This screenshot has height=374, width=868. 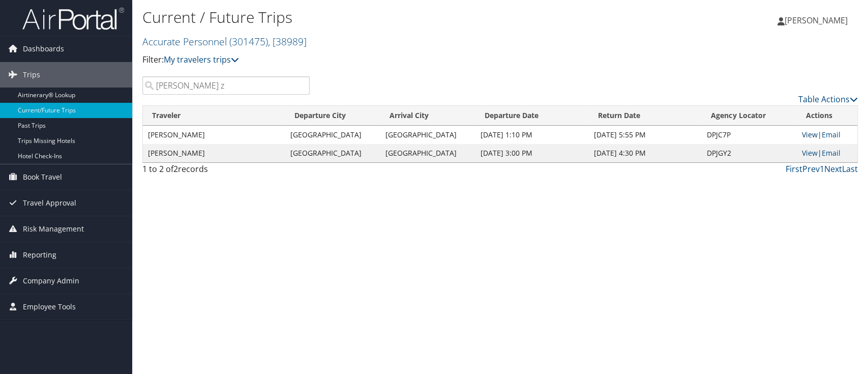 I want to click on span: ( 301475 ), so click(x=249, y=41).